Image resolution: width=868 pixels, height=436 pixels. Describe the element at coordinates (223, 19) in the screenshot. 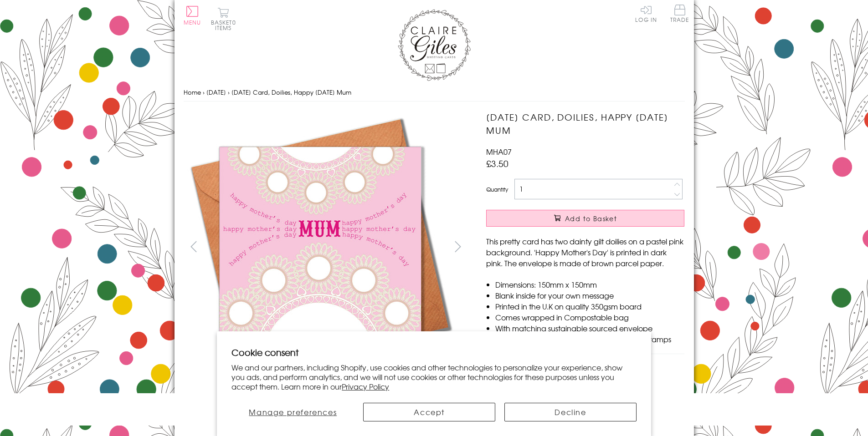

I see `button: Basket0 items` at that location.